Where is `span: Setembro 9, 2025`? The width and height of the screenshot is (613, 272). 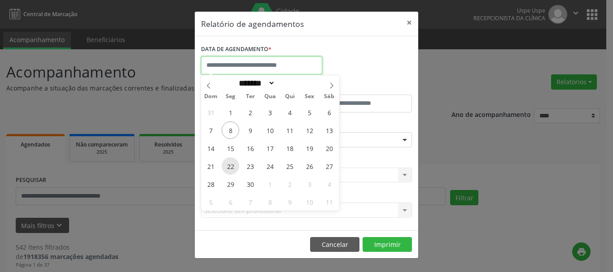 span: Setembro 9, 2025 is located at coordinates (250, 130).